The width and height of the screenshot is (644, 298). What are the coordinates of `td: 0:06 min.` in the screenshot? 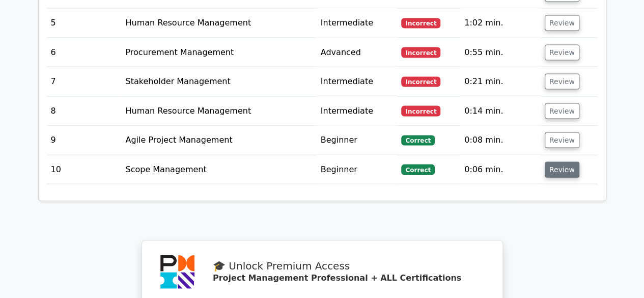 It's located at (501, 170).